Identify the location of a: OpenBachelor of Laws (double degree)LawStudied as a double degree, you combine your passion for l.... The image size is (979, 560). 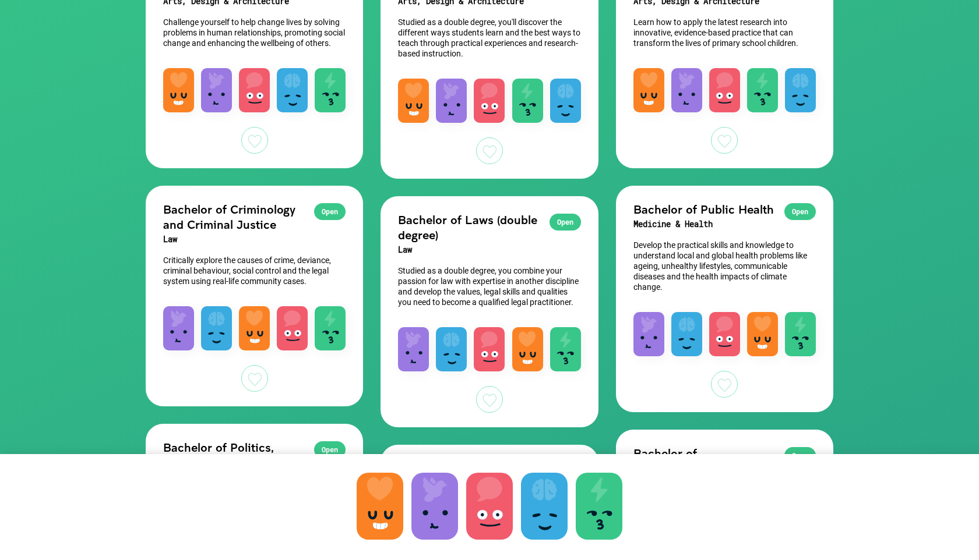
(489, 312).